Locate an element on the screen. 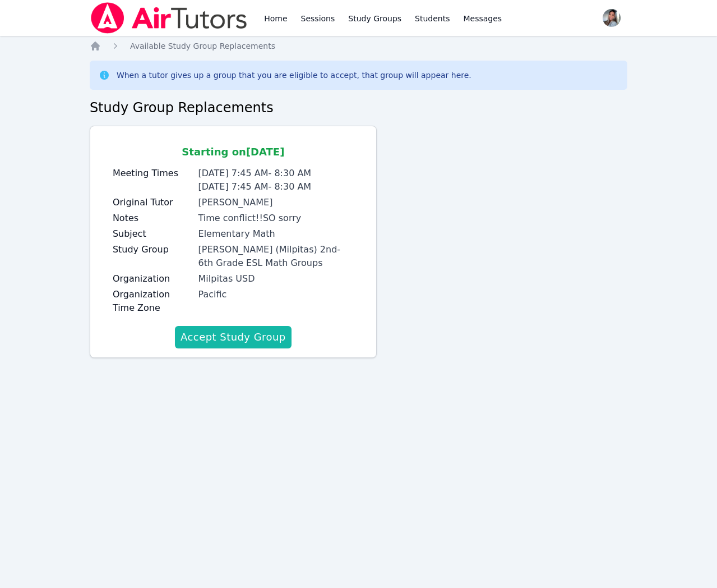  span: Available Study Group Replacements is located at coordinates (202, 46).